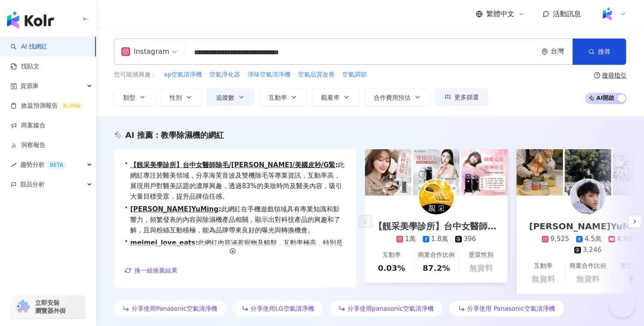  What do you see at coordinates (500, 14) in the screenshot?
I see `span: 繁體中文` at bounding box center [500, 14].